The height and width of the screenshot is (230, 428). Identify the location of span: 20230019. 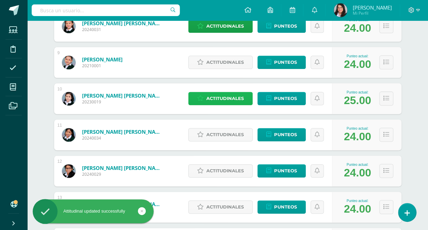
(123, 101).